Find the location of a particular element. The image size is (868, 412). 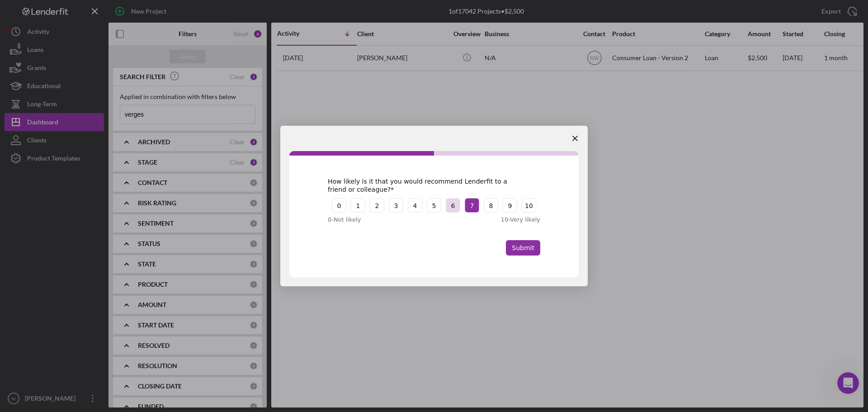

button: 4 is located at coordinates (415, 205).